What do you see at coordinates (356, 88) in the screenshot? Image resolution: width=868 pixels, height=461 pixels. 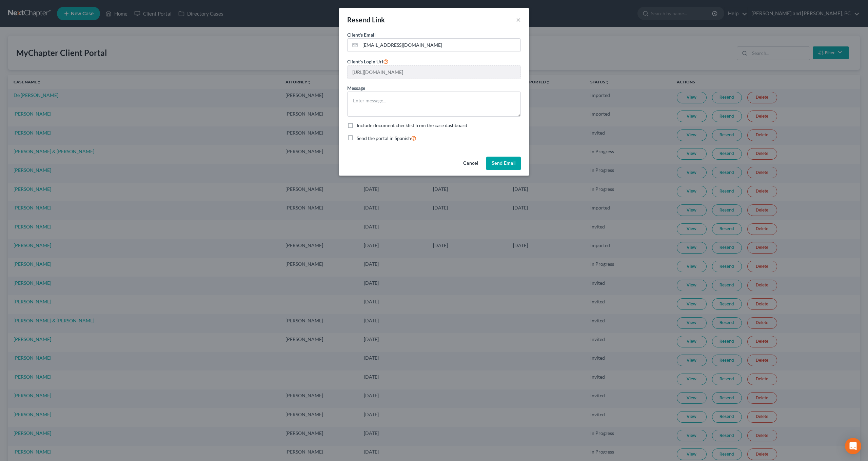 I see `label: Message` at bounding box center [356, 88].